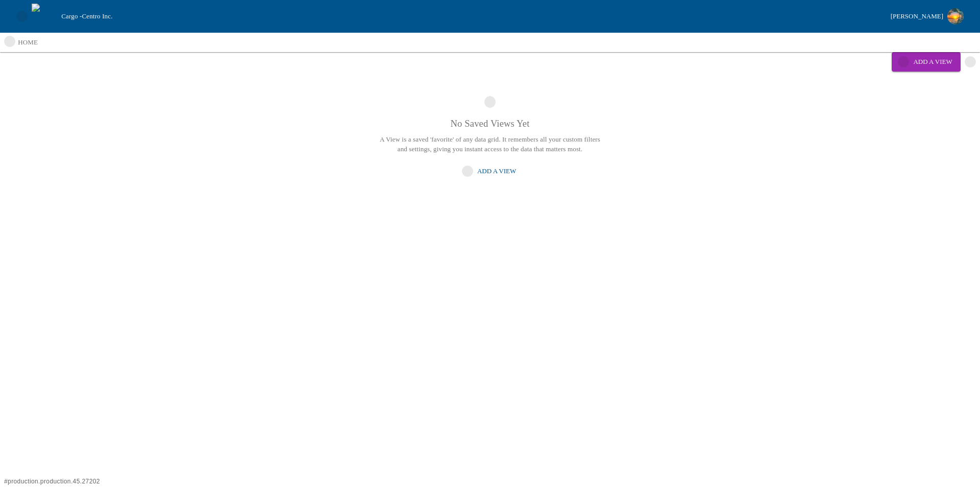  I want to click on button: more actions, so click(971, 61).